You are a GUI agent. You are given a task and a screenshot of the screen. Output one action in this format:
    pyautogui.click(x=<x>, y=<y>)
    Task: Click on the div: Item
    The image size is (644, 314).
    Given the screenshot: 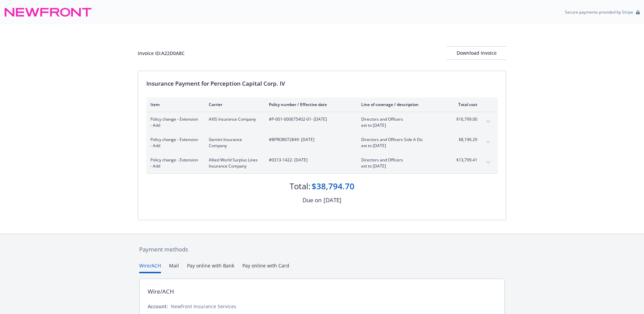 What is the action you would take?
    pyautogui.click(x=174, y=104)
    